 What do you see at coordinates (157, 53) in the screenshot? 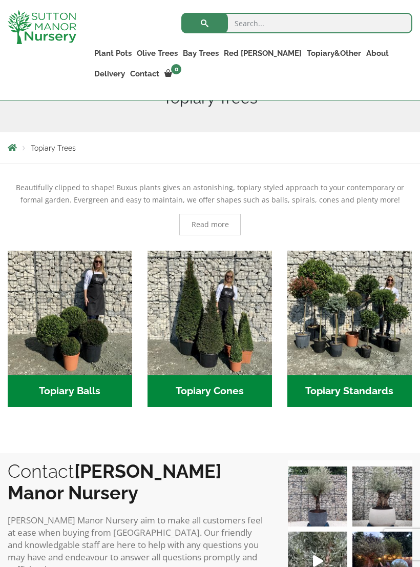
I see `a: Olive Trees` at bounding box center [157, 53].